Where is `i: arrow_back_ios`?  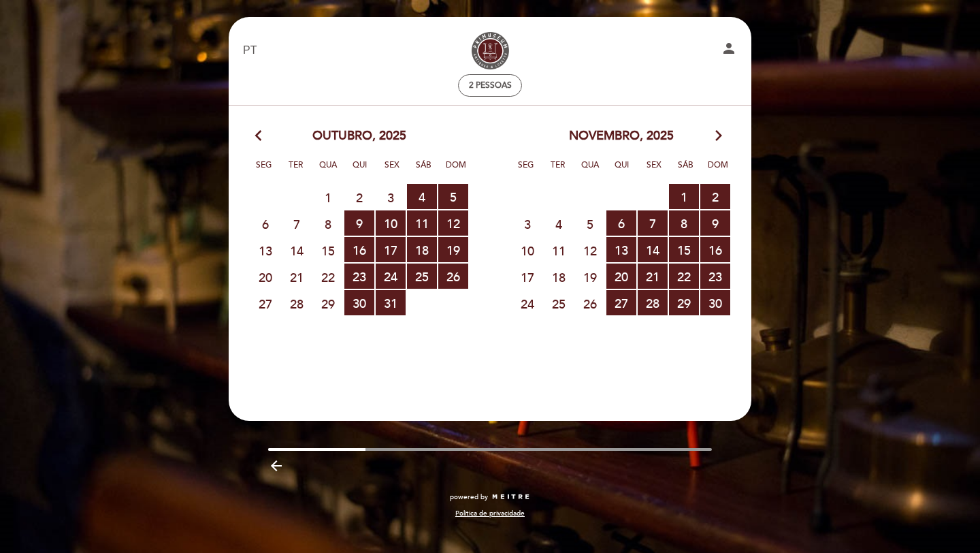 i: arrow_back_ios is located at coordinates (261, 136).